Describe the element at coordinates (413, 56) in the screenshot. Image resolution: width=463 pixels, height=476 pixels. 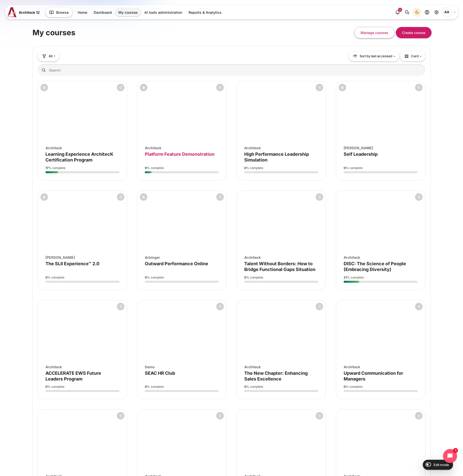
I see `button: Display drop-down menu` at that location.